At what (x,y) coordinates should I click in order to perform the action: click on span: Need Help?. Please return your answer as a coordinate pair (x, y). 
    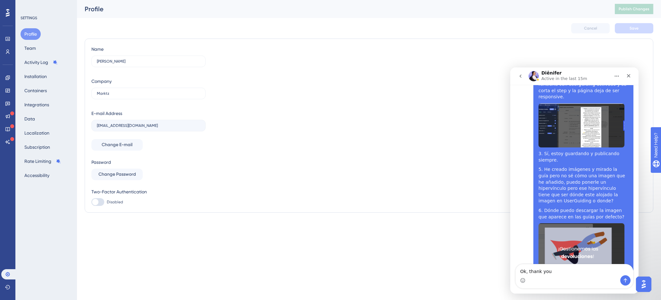
    Looking at the image, I should click on (28, 5).